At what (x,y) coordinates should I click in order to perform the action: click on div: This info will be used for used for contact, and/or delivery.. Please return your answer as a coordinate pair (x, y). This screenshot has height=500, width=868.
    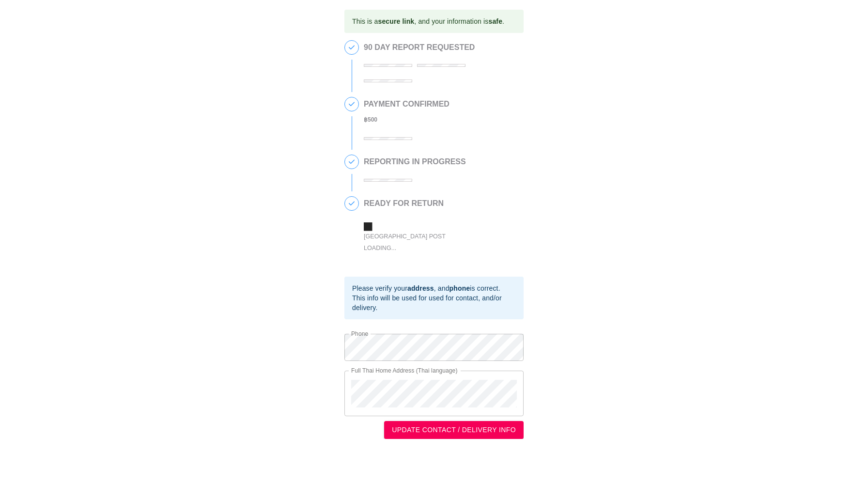
    Looking at the image, I should click on (434, 303).